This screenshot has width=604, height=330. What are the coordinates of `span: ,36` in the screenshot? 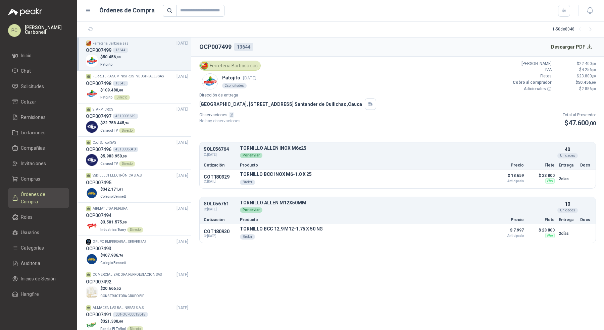 It's located at (126, 123).